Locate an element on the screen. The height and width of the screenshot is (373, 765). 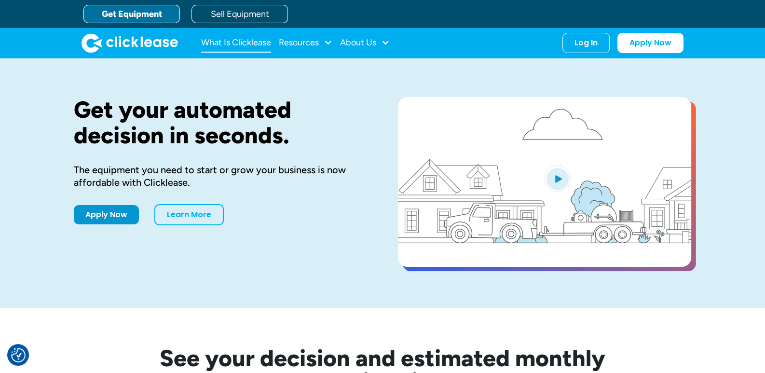
a: Learn More is located at coordinates (189, 215).